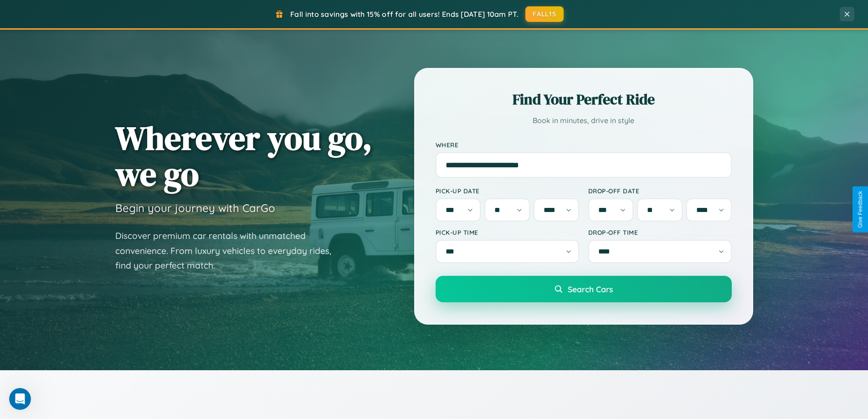  I want to click on h3: Begin your journey with CarGo, so click(195, 208).